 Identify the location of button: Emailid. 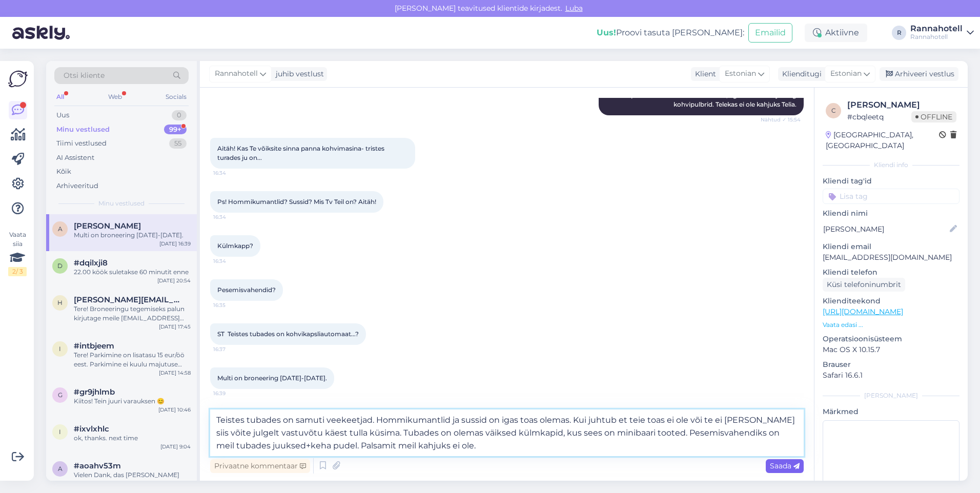
(770, 33).